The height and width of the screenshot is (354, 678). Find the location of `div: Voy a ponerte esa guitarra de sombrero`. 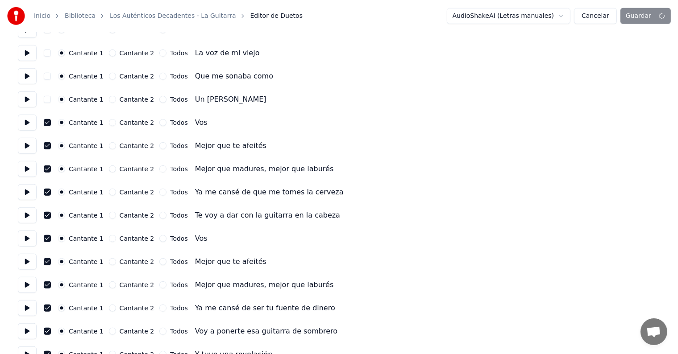

div: Voy a ponerte esa guitarra de sombrero is located at coordinates (266, 332).